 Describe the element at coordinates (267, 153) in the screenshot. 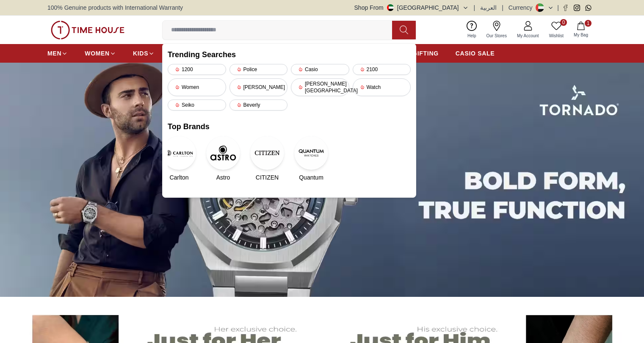

I see `img: CITIZEN` at that location.